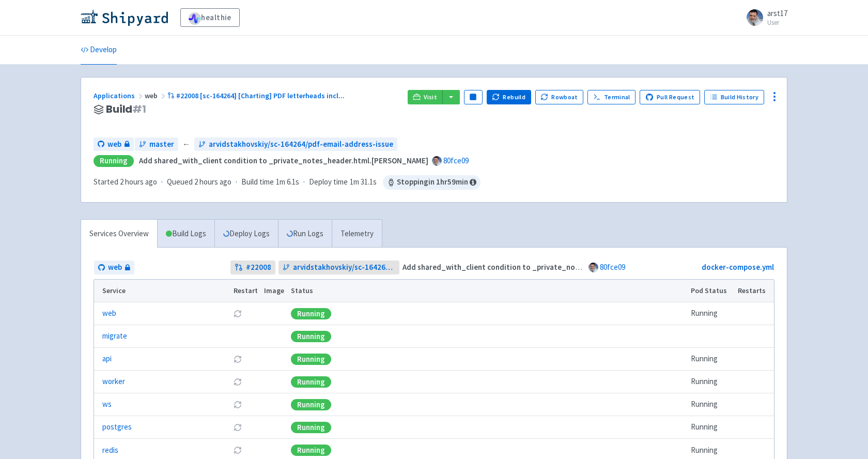 This screenshot has height=459, width=868. What do you see at coordinates (210, 18) in the screenshot?
I see `a: healthie` at bounding box center [210, 18].